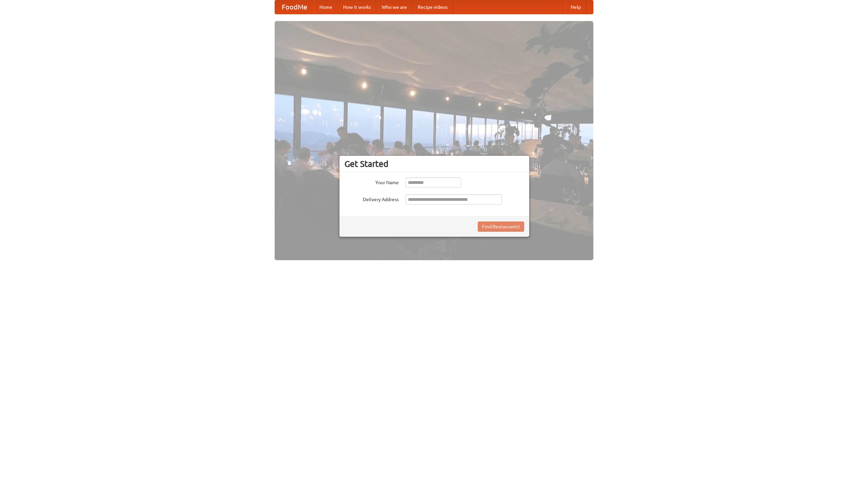  Describe the element at coordinates (326, 7) in the screenshot. I see `a: Home` at that location.